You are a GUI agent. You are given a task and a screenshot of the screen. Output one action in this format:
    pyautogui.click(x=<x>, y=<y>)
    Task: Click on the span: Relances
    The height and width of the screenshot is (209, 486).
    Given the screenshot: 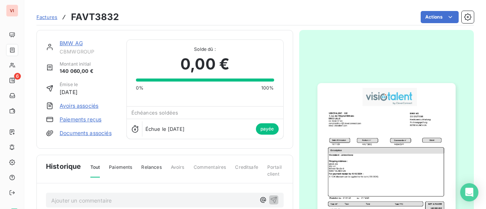 What is the action you would take?
    pyautogui.click(x=151, y=170)
    